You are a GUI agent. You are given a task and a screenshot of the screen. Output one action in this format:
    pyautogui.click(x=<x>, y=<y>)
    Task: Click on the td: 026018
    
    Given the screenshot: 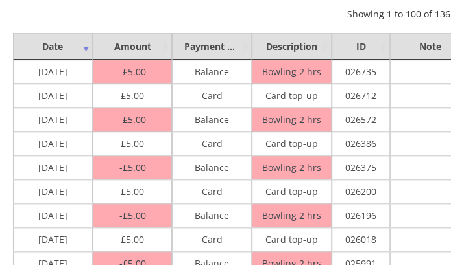 What is the action you would take?
    pyautogui.click(x=361, y=240)
    